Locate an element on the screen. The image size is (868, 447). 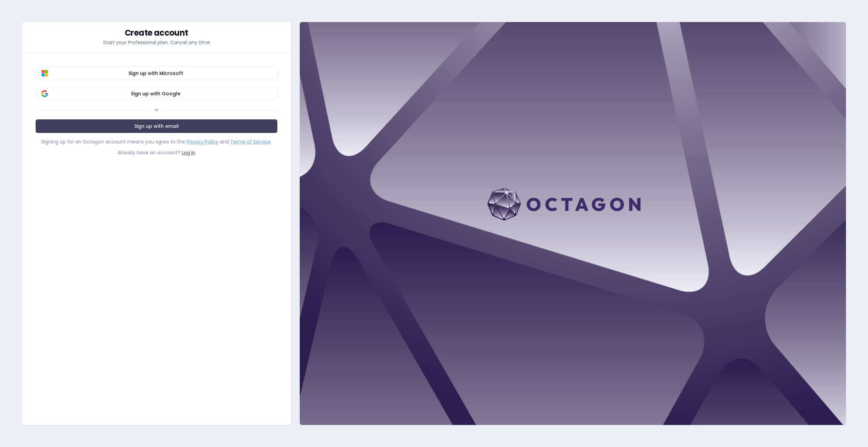
span: Sign up with Microsoft is located at coordinates (155, 73).